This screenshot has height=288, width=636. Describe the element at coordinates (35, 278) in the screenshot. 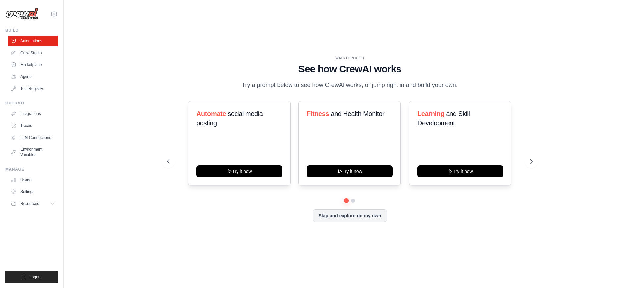

I see `span: Logout` at that location.